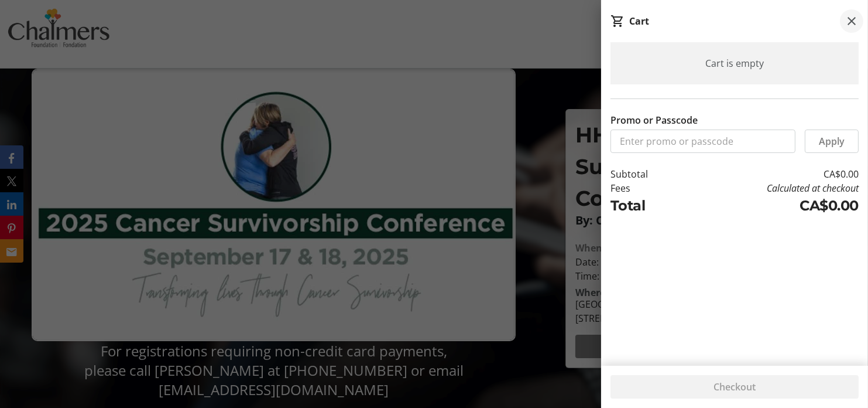  I want to click on label: Promo or Passcode, so click(654, 121).